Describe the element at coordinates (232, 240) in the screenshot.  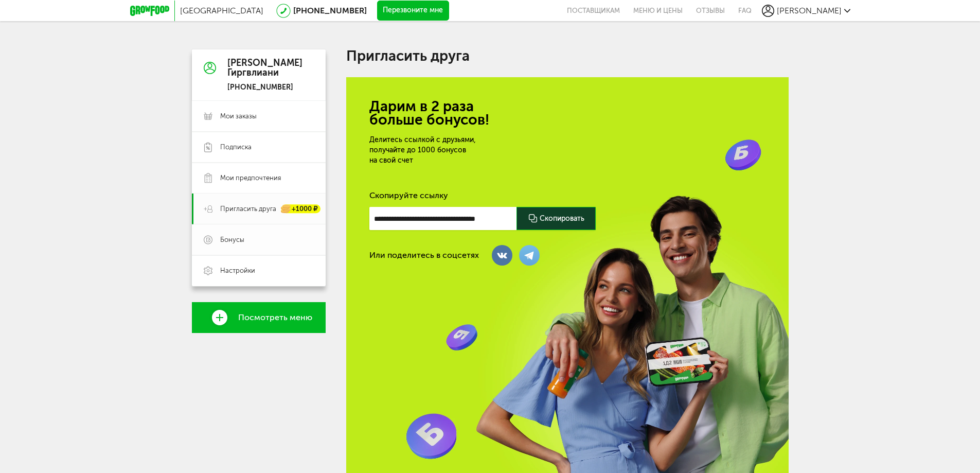
I see `span: Бонусы` at that location.